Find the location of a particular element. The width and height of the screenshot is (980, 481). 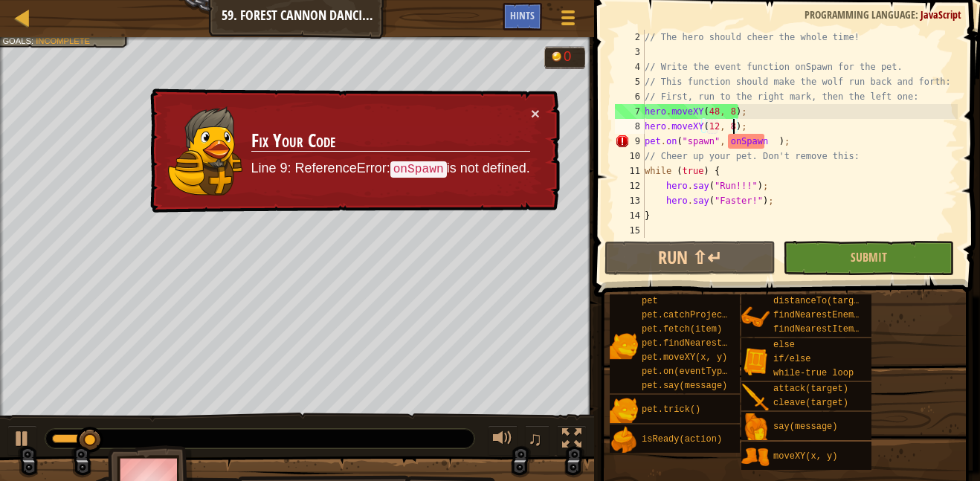

span: pet.on(eventType, handler) is located at coordinates (711, 372).